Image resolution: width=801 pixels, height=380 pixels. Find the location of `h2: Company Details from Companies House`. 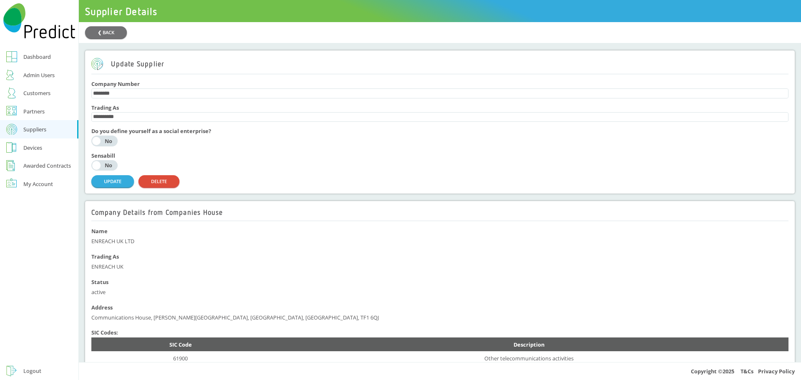

h2: Company Details from Companies House is located at coordinates (157, 212).